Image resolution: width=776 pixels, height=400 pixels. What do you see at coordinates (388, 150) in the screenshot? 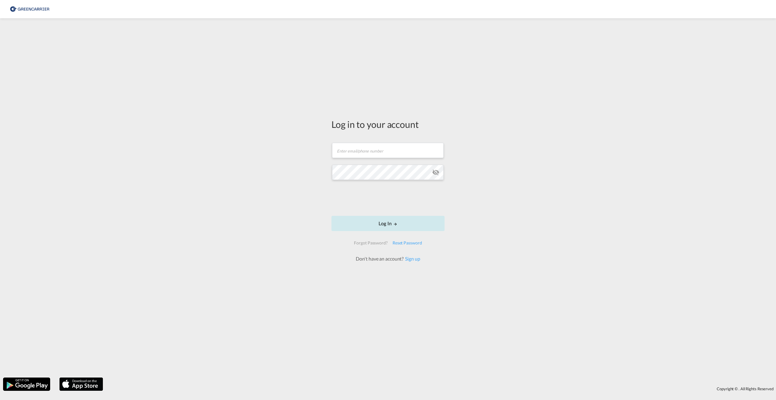
I see `input: Enter email/phone number` at bounding box center [388, 150].